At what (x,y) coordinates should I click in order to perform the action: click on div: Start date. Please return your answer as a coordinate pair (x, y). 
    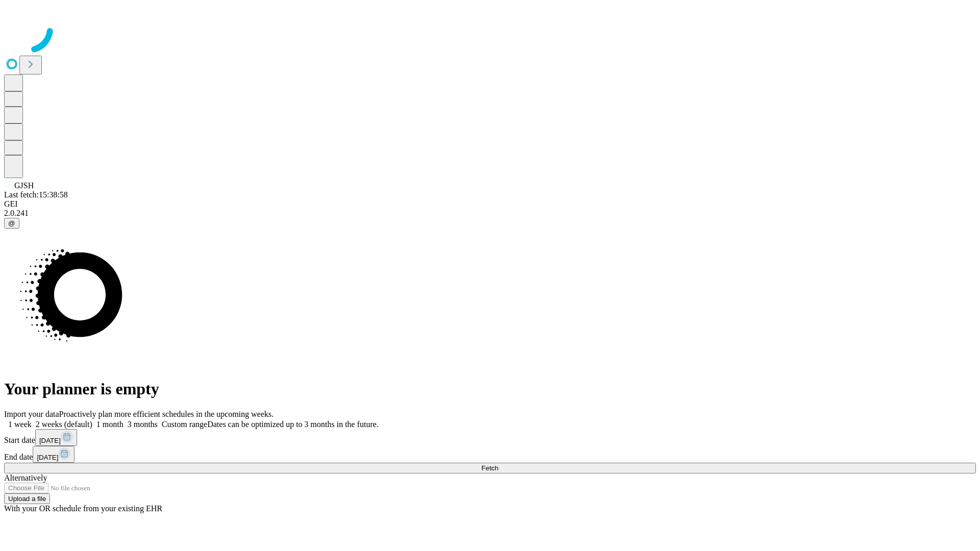
    Looking at the image, I should click on (490, 437).